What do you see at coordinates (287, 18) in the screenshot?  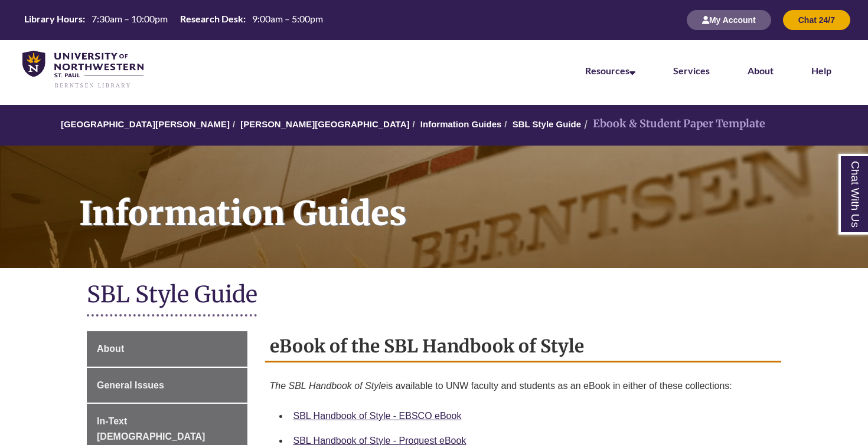 I see `span: 9:00am – 5:00pm` at bounding box center [287, 18].